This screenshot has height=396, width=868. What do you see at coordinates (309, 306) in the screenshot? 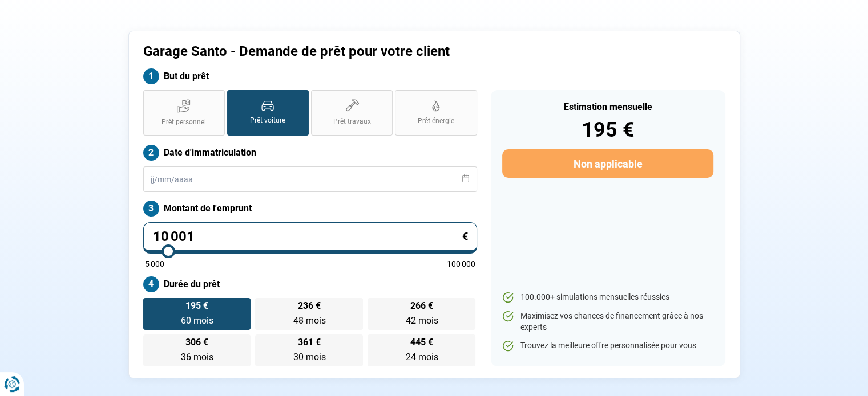
I see `span: 236 €` at bounding box center [309, 306].